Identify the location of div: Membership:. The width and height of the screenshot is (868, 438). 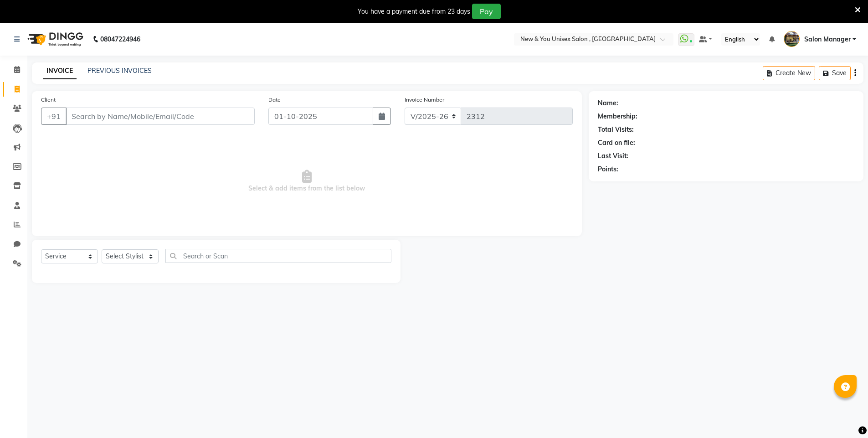
(617, 116).